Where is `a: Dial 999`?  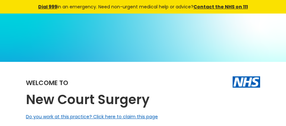
a: Dial 999 is located at coordinates (48, 7).